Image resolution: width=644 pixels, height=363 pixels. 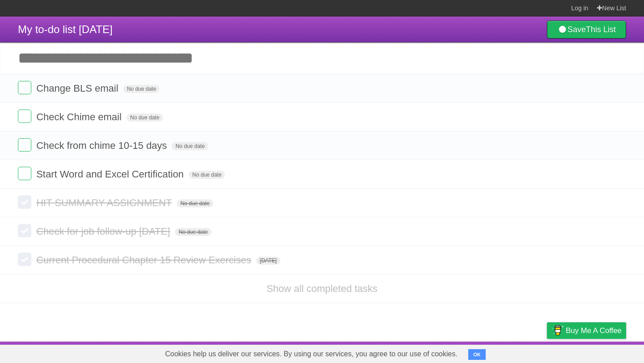 I want to click on span: Current Procedural Chapter 15 Review Exercises, so click(x=145, y=260).